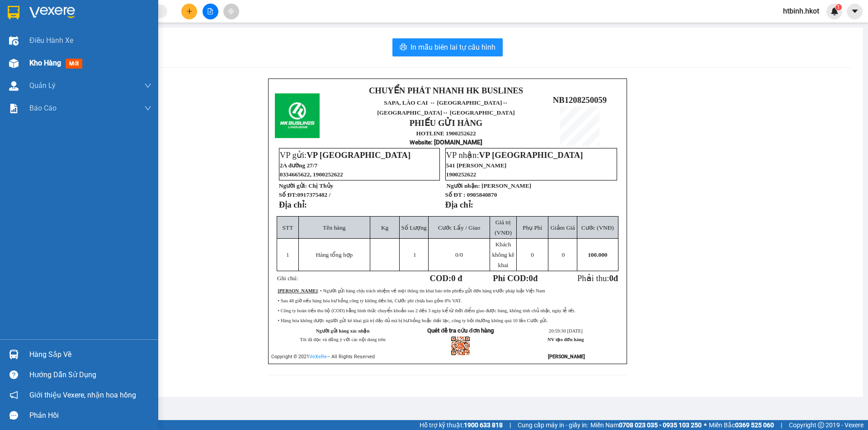  What do you see at coordinates (231, 11) in the screenshot?
I see `span: aim` at bounding box center [231, 11].